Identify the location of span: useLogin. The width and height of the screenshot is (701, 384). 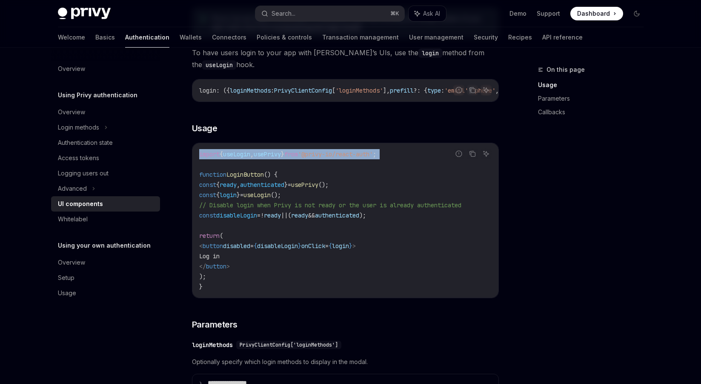
(236, 154).